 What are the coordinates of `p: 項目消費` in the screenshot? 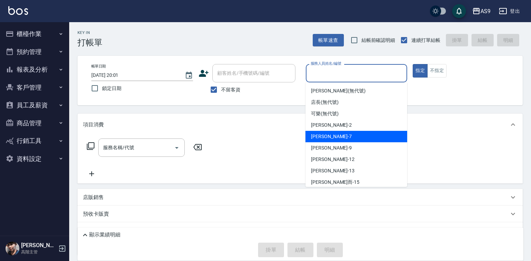 It's located at (93, 124).